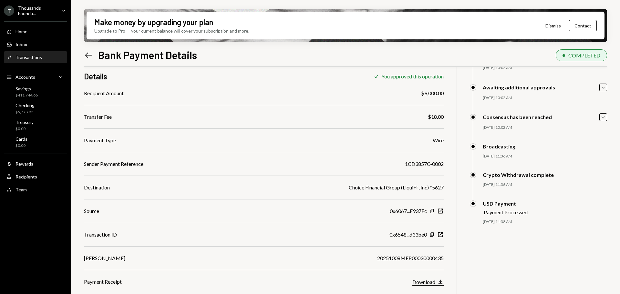 This screenshot has width=620, height=294. Describe the element at coordinates (518, 175) in the screenshot. I see `div: Crypto Withdrawal complete` at that location.